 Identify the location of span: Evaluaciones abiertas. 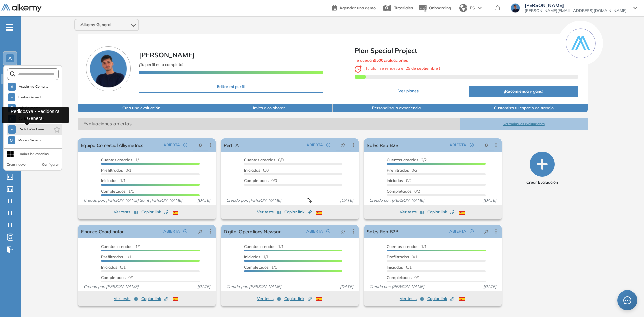
(269, 124).